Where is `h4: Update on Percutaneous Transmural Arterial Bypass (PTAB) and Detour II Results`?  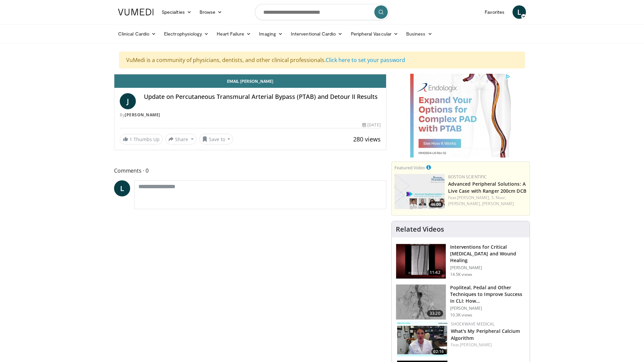 h4: Update on Percutaneous Transmural Arterial Bypass (PTAB) and Detour II Results is located at coordinates (262, 97).